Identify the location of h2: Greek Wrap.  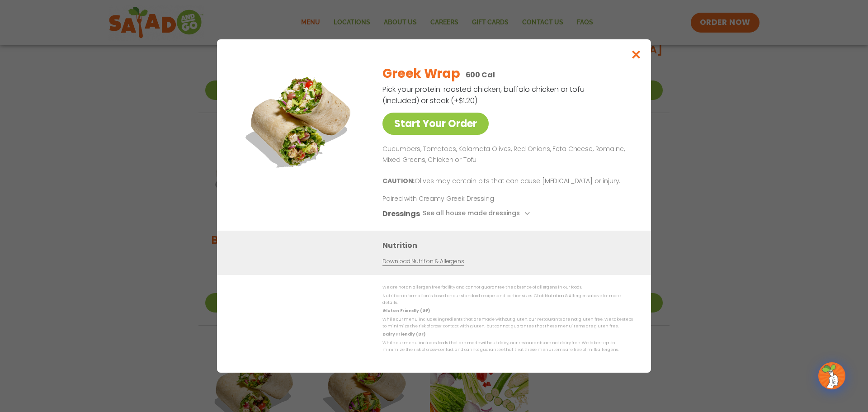
(421, 73).